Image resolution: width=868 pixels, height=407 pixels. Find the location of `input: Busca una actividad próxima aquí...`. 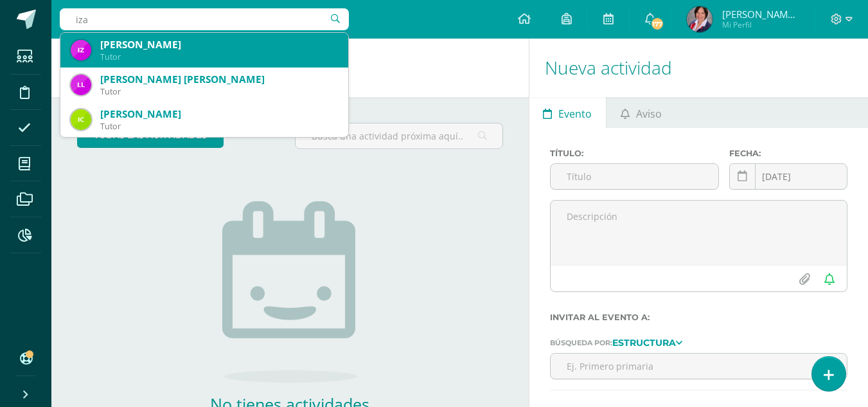

input: Busca una actividad próxima aquí... is located at coordinates (399, 136).